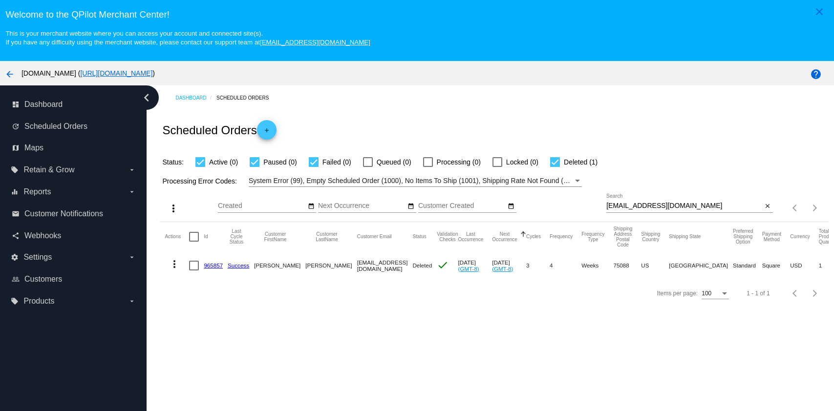  I want to click on span: Active (0), so click(223, 162).